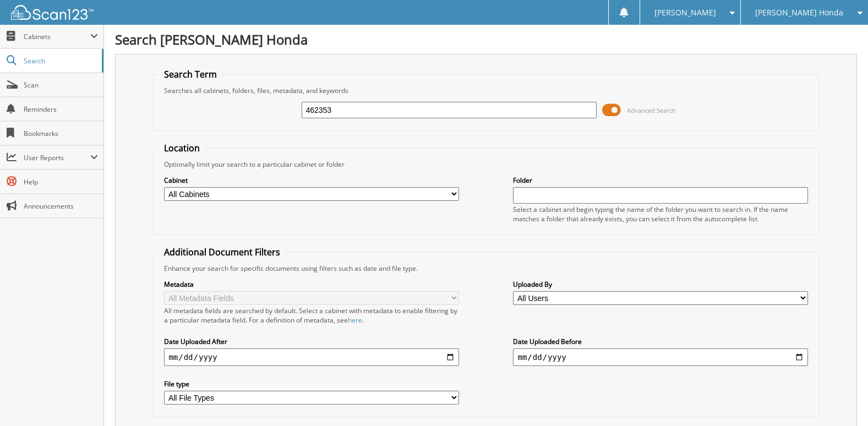 The width and height of the screenshot is (868, 426). Describe the element at coordinates (222, 252) in the screenshot. I see `legend: Additional Document Filters` at that location.